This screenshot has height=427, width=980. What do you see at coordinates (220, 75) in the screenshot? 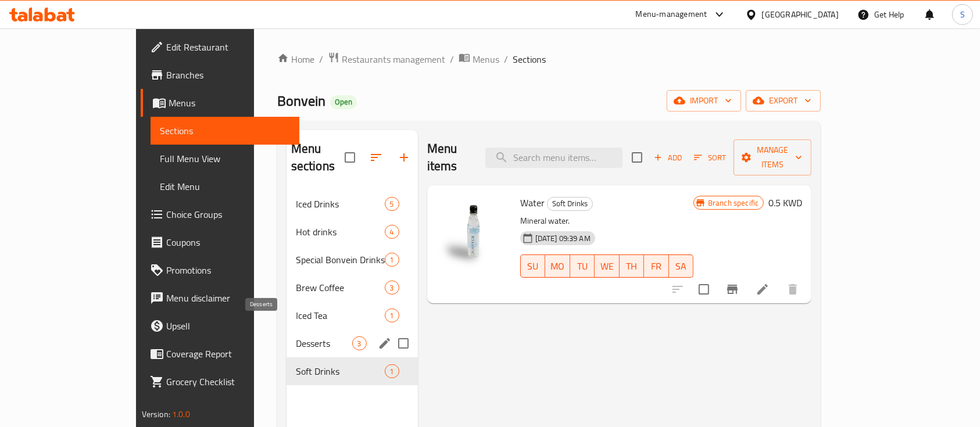
I see `a: Branches` at bounding box center [220, 75].